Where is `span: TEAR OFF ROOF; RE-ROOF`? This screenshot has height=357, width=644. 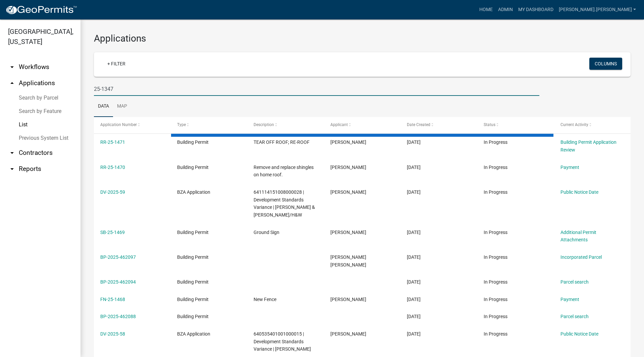 span: TEAR OFF ROOF; RE-ROOF is located at coordinates (282, 142).